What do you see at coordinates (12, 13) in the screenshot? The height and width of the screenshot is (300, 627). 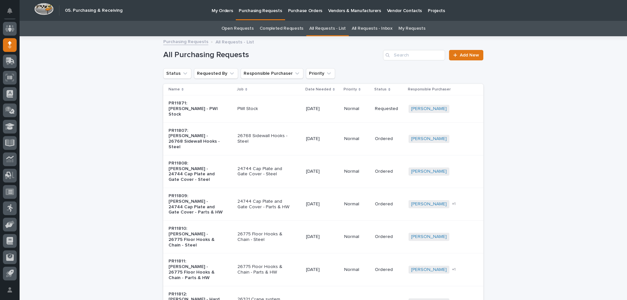 I see `div: Notifications` at bounding box center [12, 13].